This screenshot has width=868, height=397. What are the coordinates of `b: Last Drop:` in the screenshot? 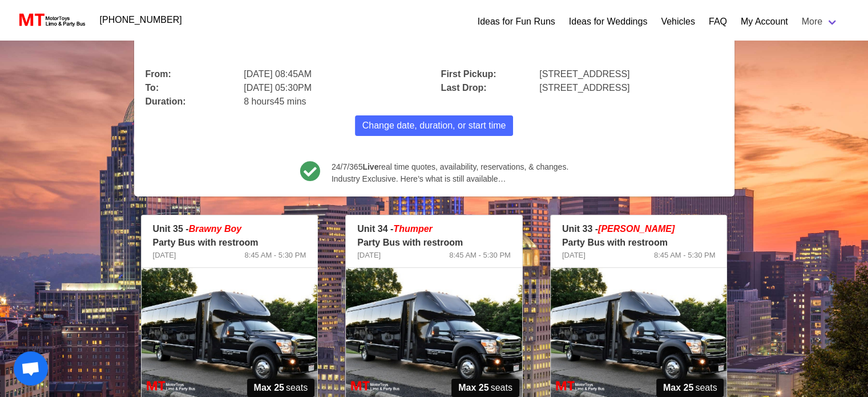 It's located at (464, 88).